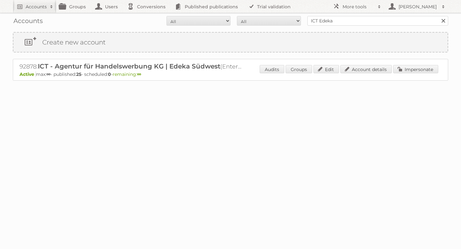 This screenshot has height=249, width=461. I want to click on a: Edit, so click(326, 69).